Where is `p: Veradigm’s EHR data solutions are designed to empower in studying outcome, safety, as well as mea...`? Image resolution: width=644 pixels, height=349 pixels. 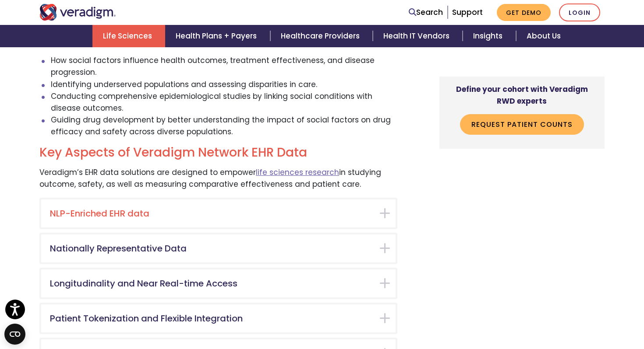 p: Veradigm’s EHR data solutions are designed to empower in studying outcome, safety, as well as mea... is located at coordinates (218, 178).